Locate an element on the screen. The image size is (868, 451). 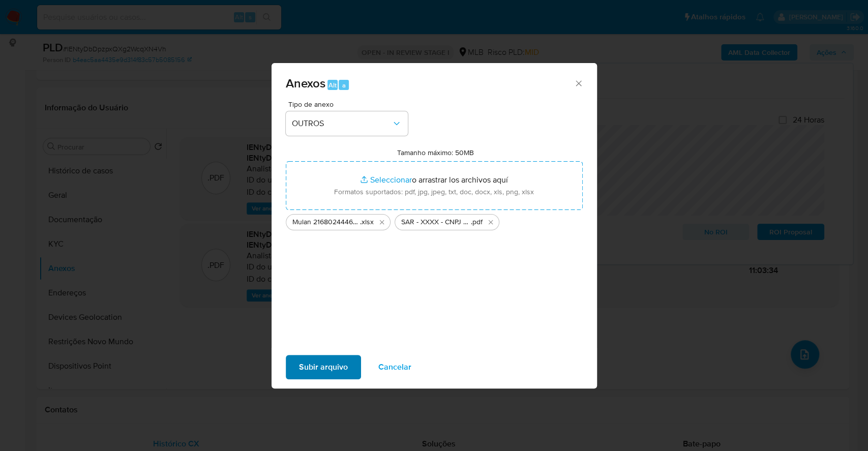
button: Subir arquivo is located at coordinates (323, 367).